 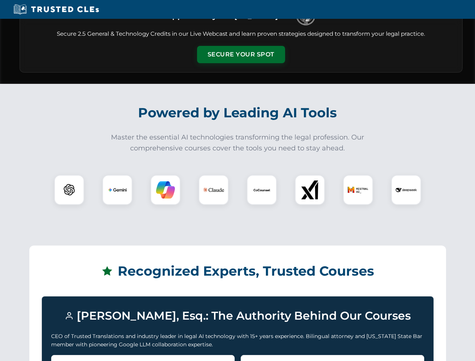 I want to click on img: Trusted CLEs, so click(x=56, y=9).